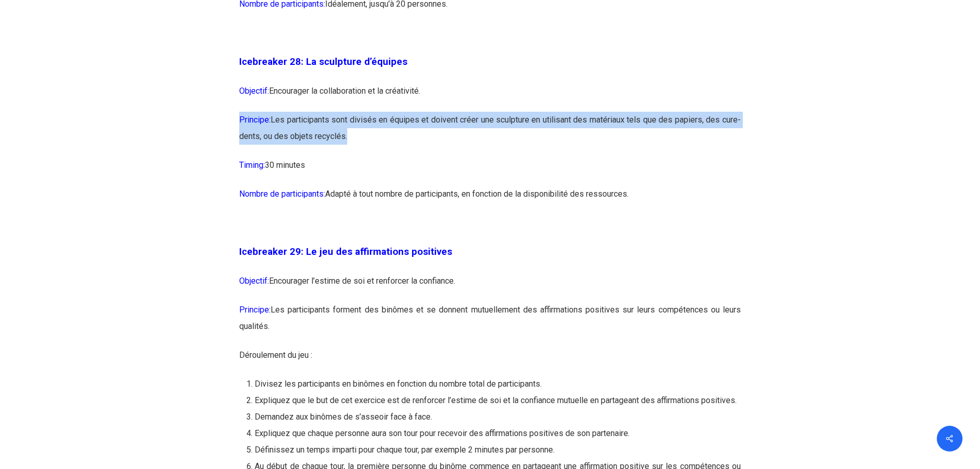 The image size is (980, 469). I want to click on p: Encourager la collaboration et la créativité., so click(490, 97).